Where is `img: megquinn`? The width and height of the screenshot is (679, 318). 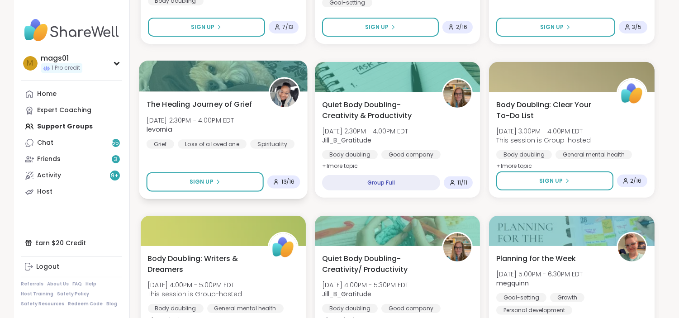 img: megquinn is located at coordinates (632, 247).